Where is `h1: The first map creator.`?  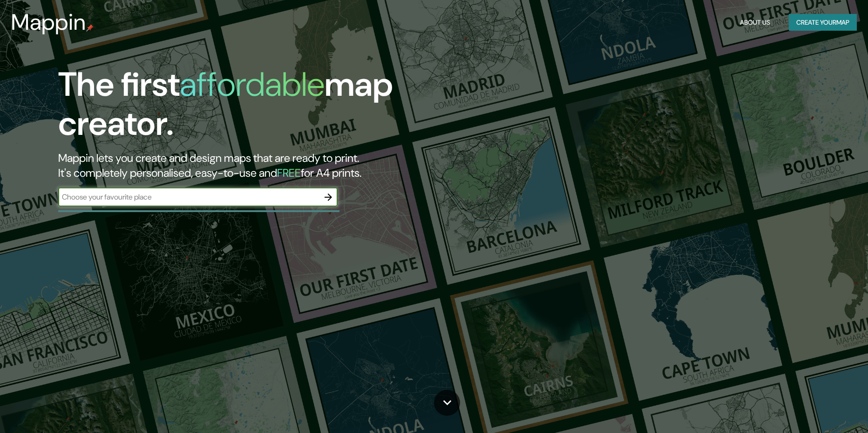 h1: The first map creator. is located at coordinates (275, 108).